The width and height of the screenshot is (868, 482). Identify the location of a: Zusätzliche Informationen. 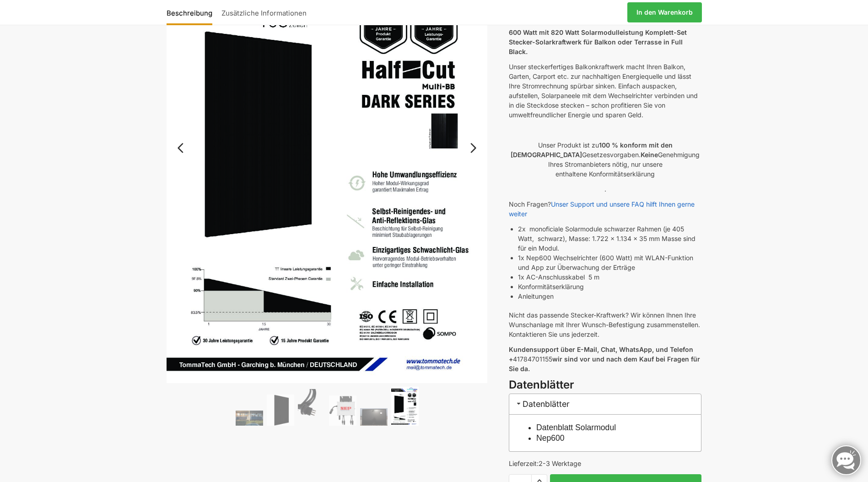
(264, 12).